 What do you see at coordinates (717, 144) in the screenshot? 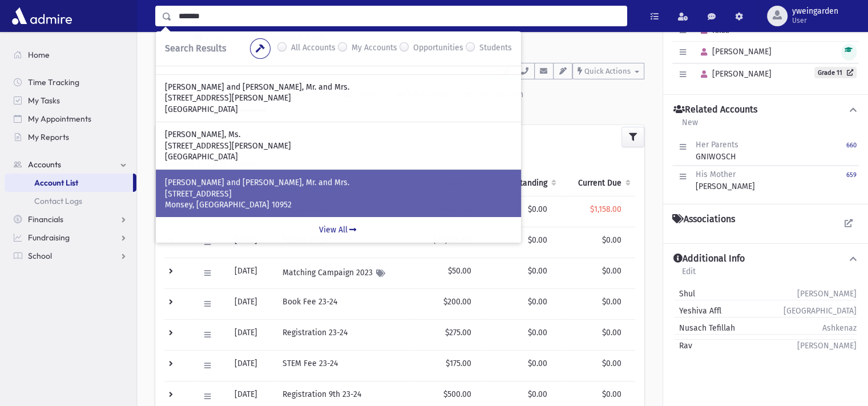
I see `span: Her Parents` at bounding box center [717, 144].